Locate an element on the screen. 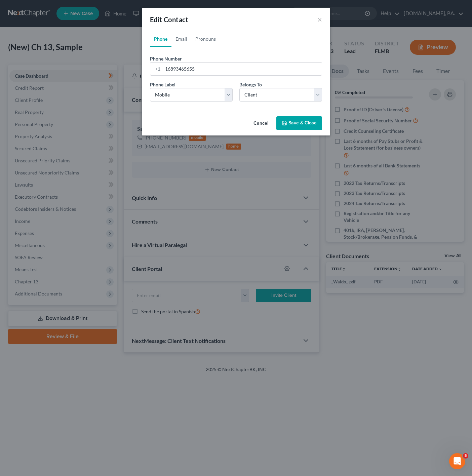 The image size is (472, 476). a: Phone is located at coordinates (160, 39).